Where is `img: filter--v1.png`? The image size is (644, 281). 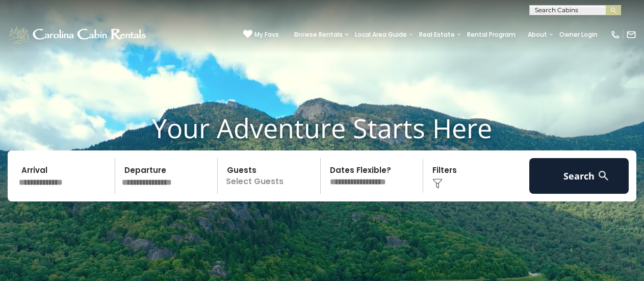 img: filter--v1.png is located at coordinates (437, 183).